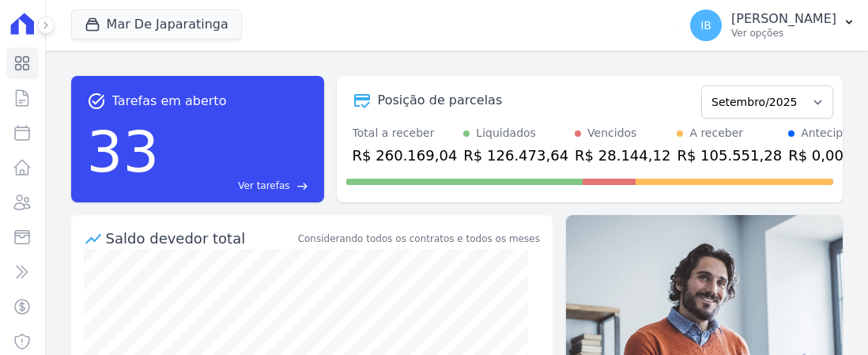 The width and height of the screenshot is (868, 355). What do you see at coordinates (831, 133) in the screenshot?
I see `div: Antecipado` at bounding box center [831, 133].